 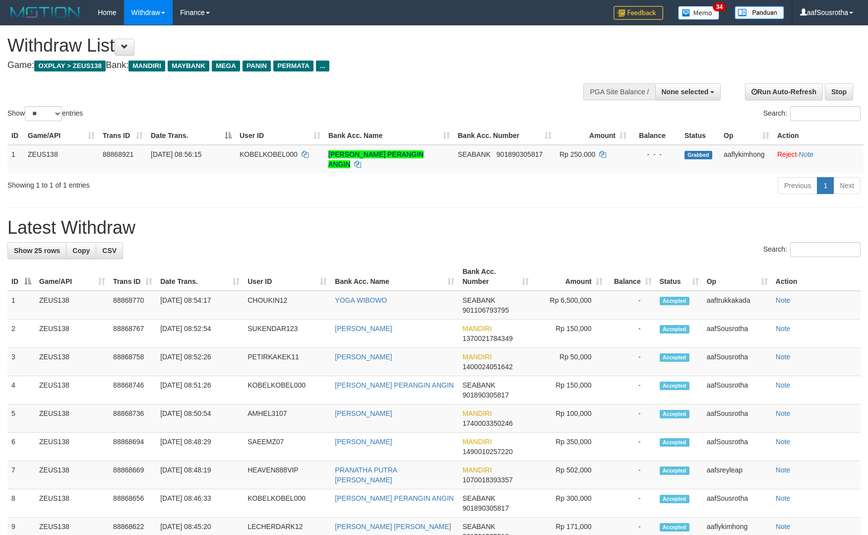 I want to click on a: Show 25 rows, so click(x=37, y=250).